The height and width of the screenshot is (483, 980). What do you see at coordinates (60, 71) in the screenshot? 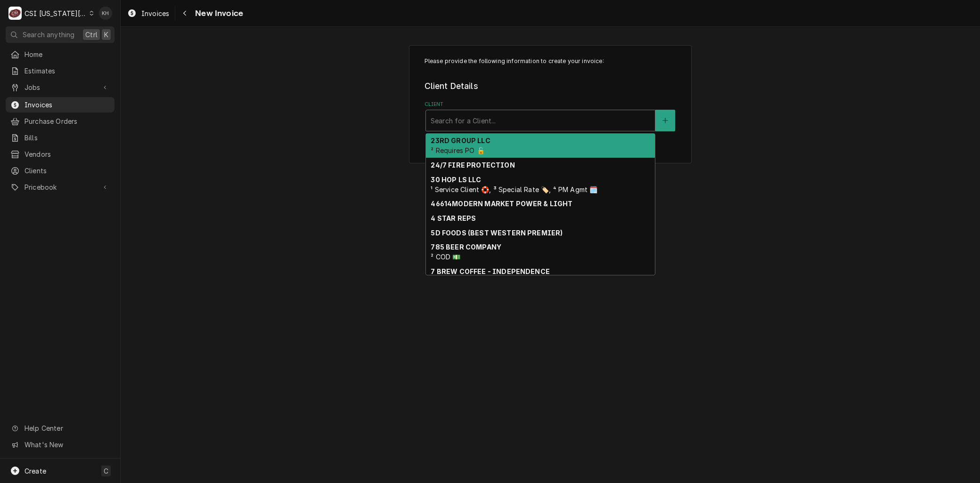
I see `a: Estimates` at bounding box center [60, 71].